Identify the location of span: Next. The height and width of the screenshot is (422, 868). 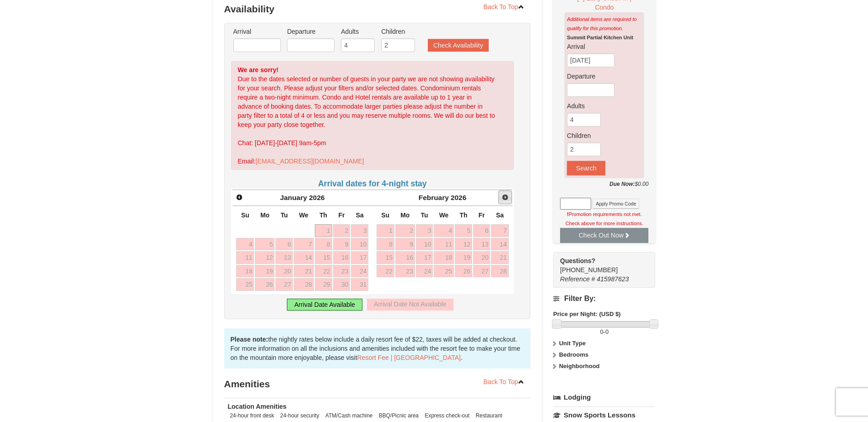
(505, 198).